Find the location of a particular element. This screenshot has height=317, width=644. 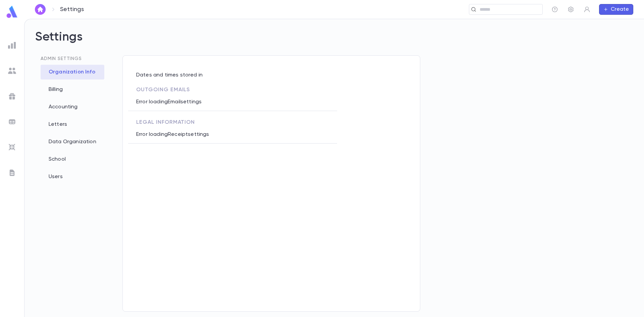

div: Accounting is located at coordinates (72, 107).